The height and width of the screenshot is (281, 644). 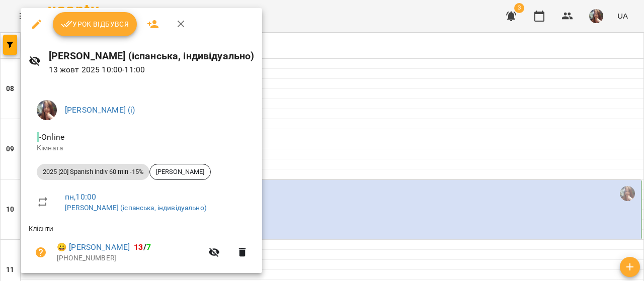 What do you see at coordinates (139, 247) in the screenshot?
I see `span: 13` at bounding box center [139, 247].